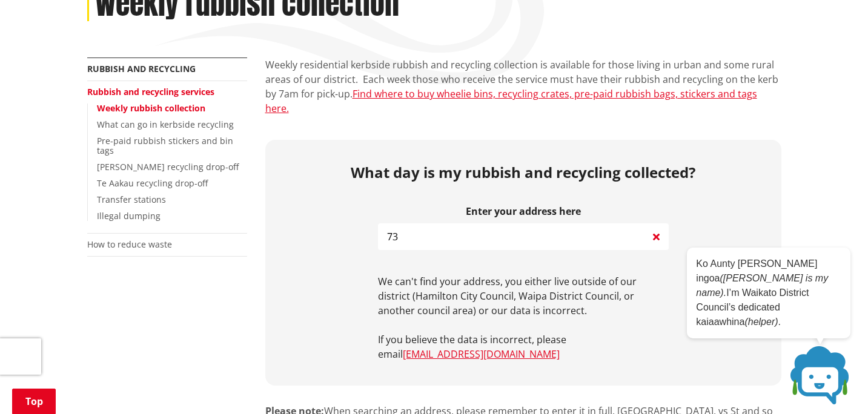 The image size is (868, 414). Describe the element at coordinates (523, 347) in the screenshot. I see `p: If you believe the data is incorrect, please email` at that location.